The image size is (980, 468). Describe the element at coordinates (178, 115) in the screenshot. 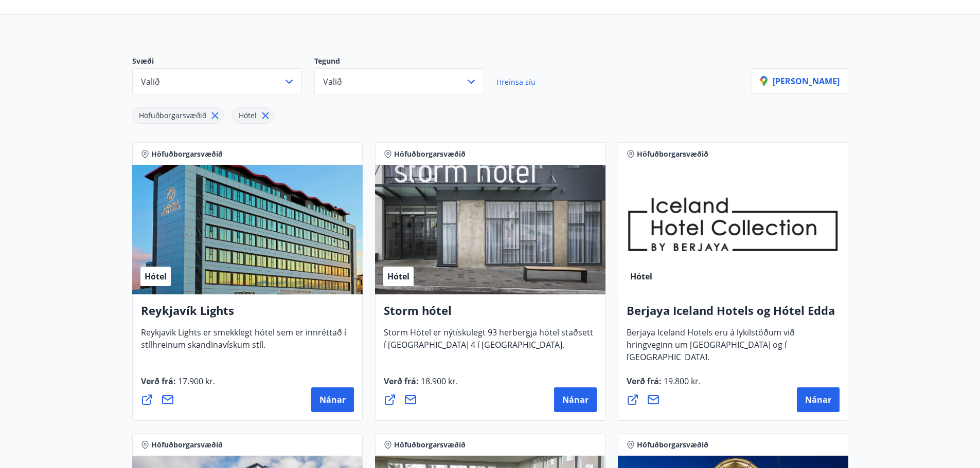

I see `div: Höfuðborgarsvæðið` at that location.